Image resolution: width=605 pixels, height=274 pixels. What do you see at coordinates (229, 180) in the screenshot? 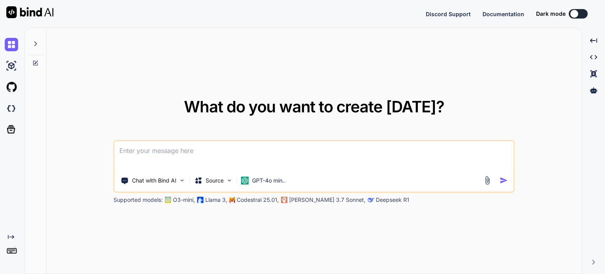
I see `img: Pick Models` at bounding box center [229, 180].